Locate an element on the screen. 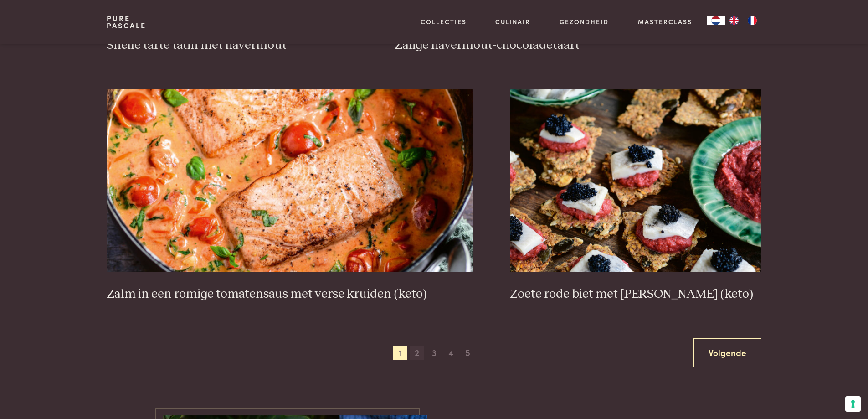 The width and height of the screenshot is (868, 419). ul: Language list is located at coordinates (743, 21).